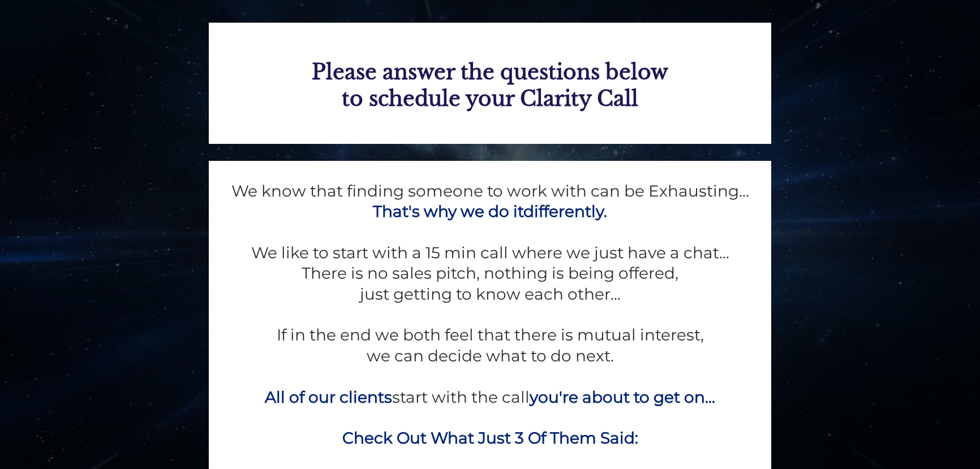  I want to click on b: to schedule your Clarity Call, so click(490, 99).